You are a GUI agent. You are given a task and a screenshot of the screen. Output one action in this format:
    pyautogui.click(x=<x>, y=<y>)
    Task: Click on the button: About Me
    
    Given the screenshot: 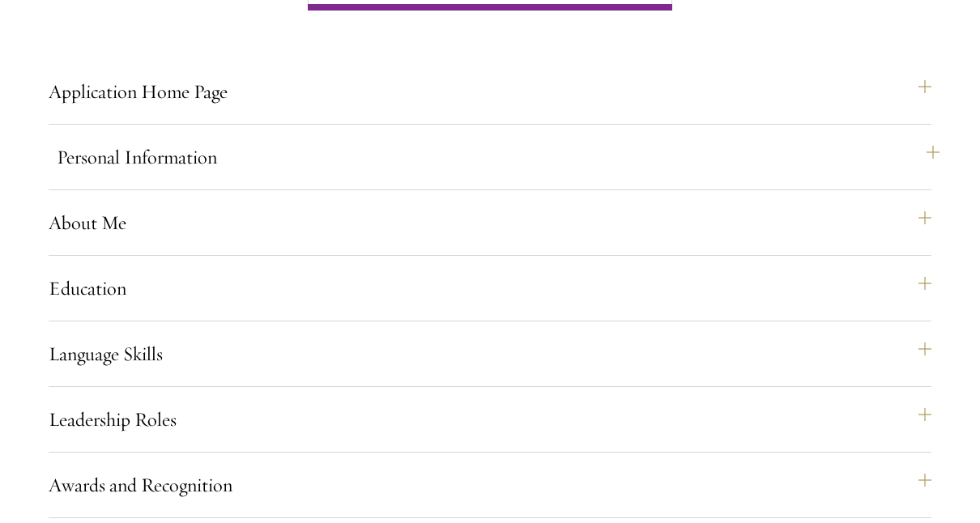 What is the action you would take?
    pyautogui.click(x=490, y=223)
    